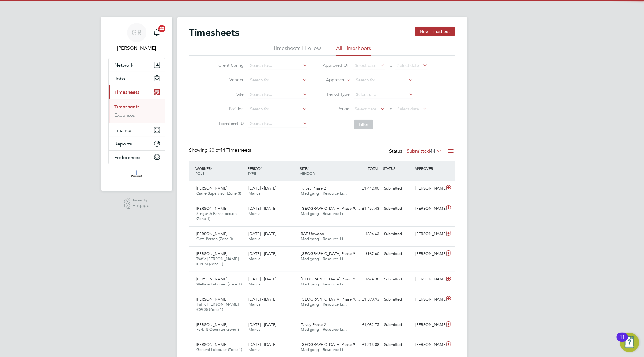  I want to click on div: WORKER, so click(220, 171).